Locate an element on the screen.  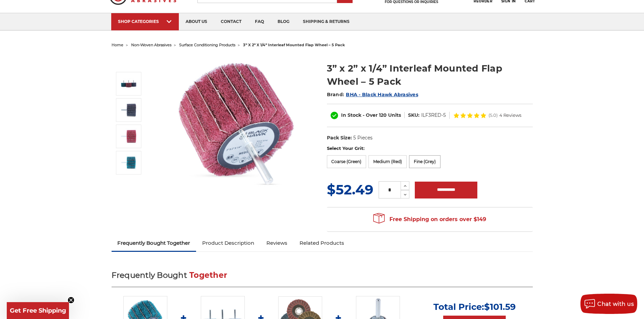
a: BHA - Black Hawk Abrasives is located at coordinates (382, 95).